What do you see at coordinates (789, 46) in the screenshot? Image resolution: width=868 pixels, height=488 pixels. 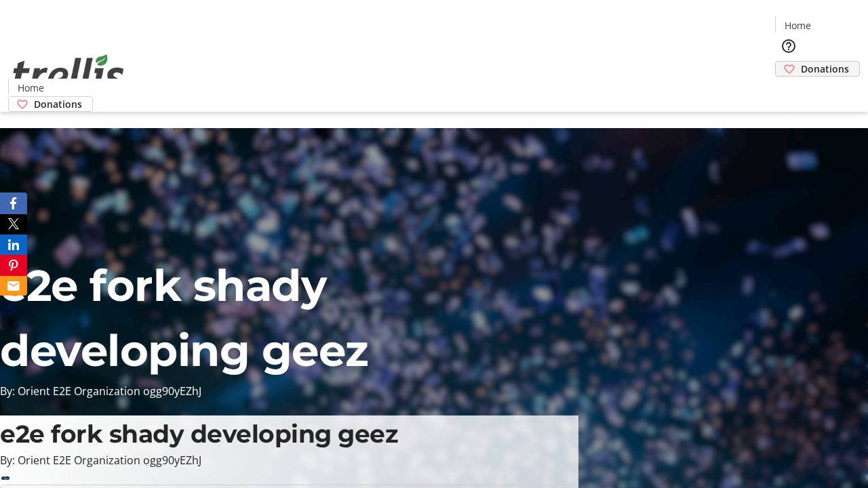 I see `button: Help` at bounding box center [789, 46].